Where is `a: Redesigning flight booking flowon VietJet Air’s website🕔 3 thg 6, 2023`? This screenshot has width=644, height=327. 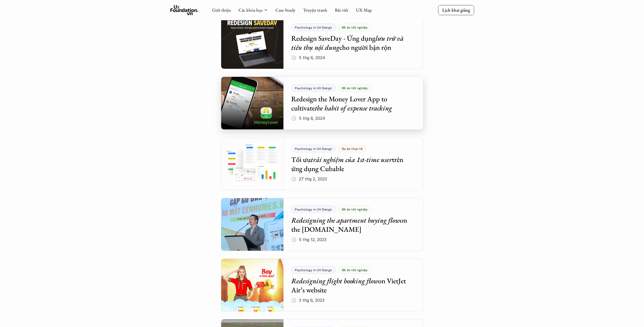
a: Redesigning flight booking flowon VietJet Air’s website🕔 3 thg 6, 2023 is located at coordinates (322, 285).